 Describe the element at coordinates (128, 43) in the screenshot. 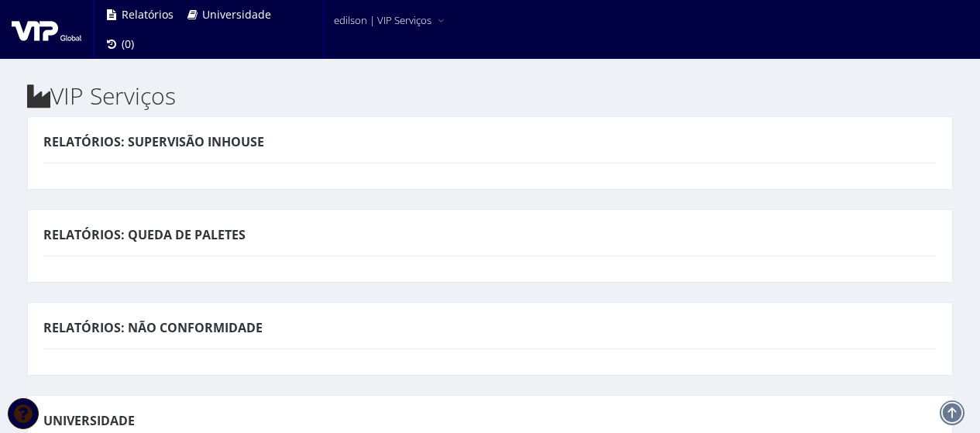

I see `span: (0)` at that location.